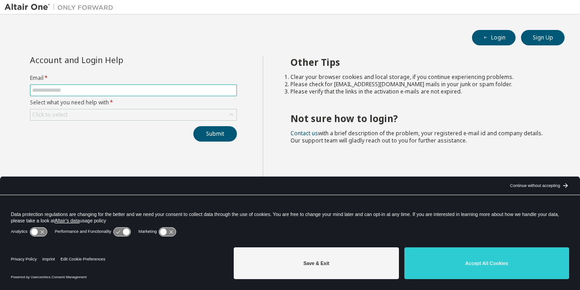 Image resolution: width=580 pixels, height=290 pixels. Describe the element at coordinates (420, 77) in the screenshot. I see `li: Clear your browser cookies and local storage, if you continue experiencing problems.` at that location.